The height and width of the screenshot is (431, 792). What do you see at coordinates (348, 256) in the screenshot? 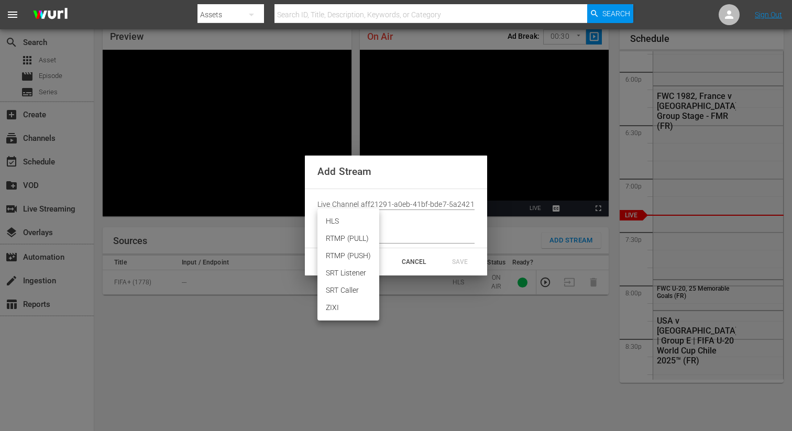
I see `li: RTMP (PUSH)` at bounding box center [348, 256].